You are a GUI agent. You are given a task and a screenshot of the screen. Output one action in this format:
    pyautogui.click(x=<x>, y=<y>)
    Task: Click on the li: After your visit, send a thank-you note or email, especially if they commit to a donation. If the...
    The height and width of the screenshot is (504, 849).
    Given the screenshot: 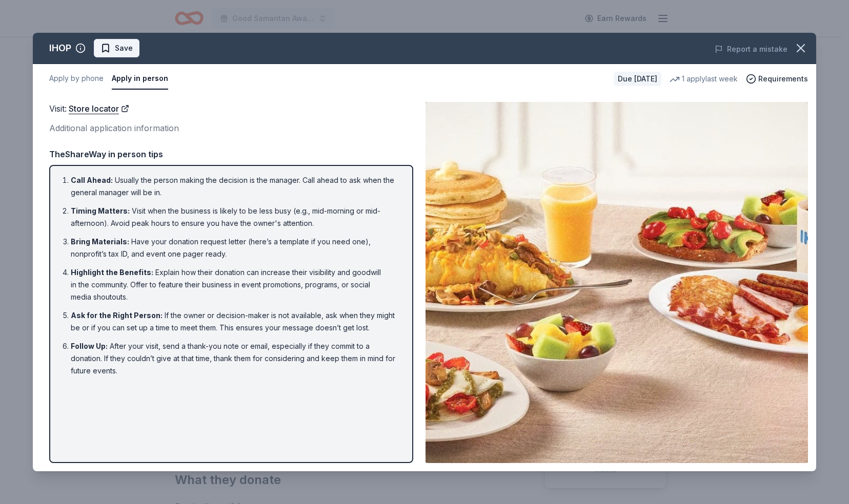 What is the action you would take?
    pyautogui.click(x=235, y=359)
    